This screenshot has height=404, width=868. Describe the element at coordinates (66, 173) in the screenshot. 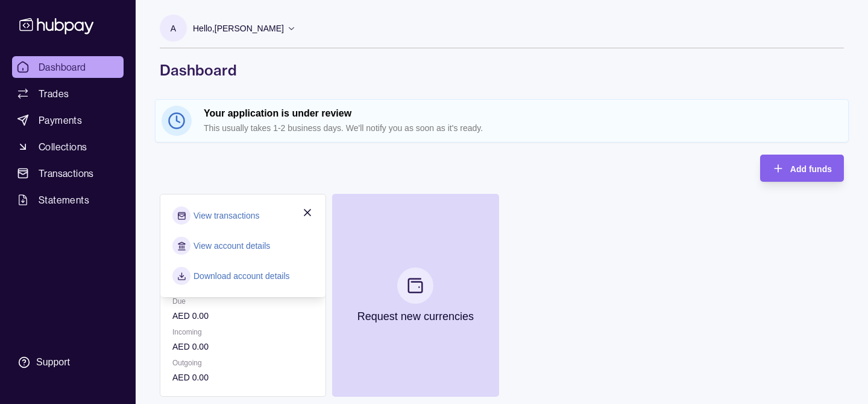

I see `span: Transactions` at that location.